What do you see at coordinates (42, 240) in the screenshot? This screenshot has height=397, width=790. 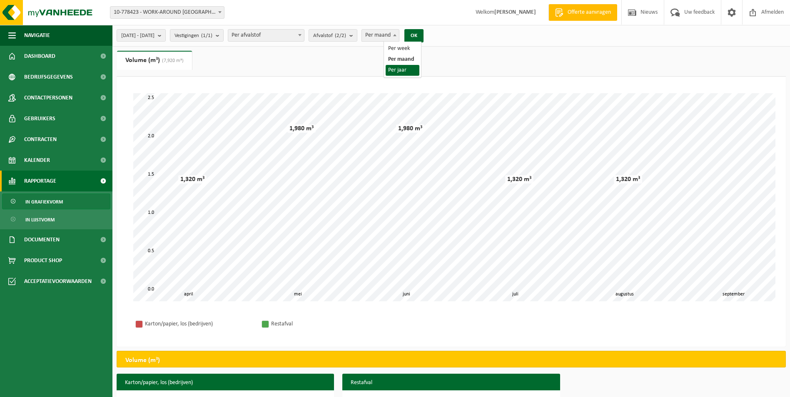 I see `span: Documenten` at bounding box center [42, 240].